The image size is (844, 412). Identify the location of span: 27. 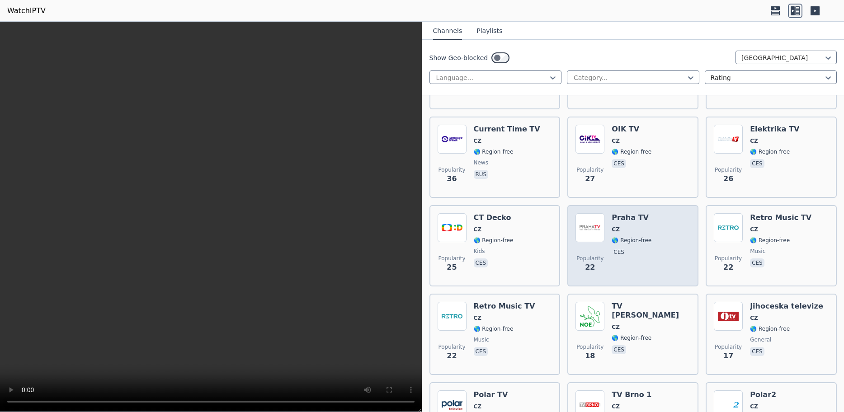
(590, 179).